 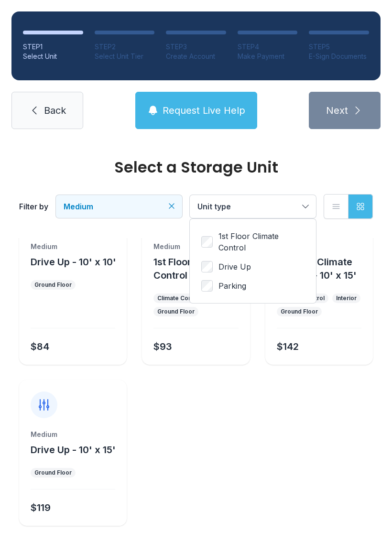 I want to click on div: Interior, so click(x=346, y=298).